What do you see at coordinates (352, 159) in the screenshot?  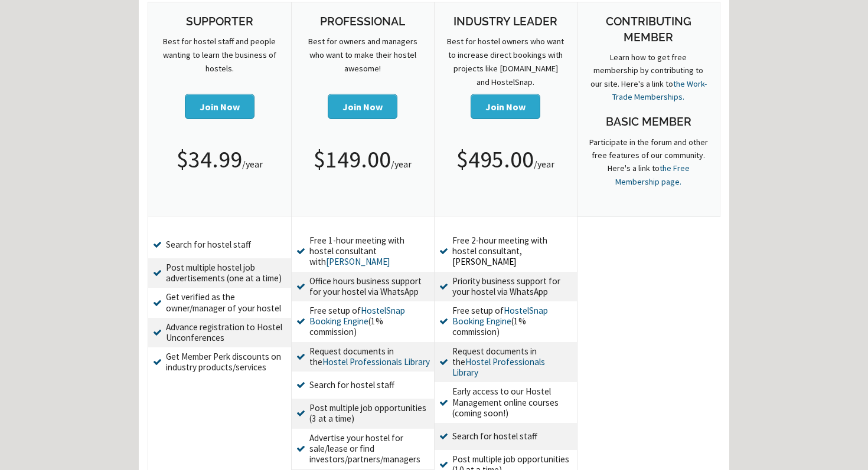 I see `span: $149.00` at bounding box center [352, 159].